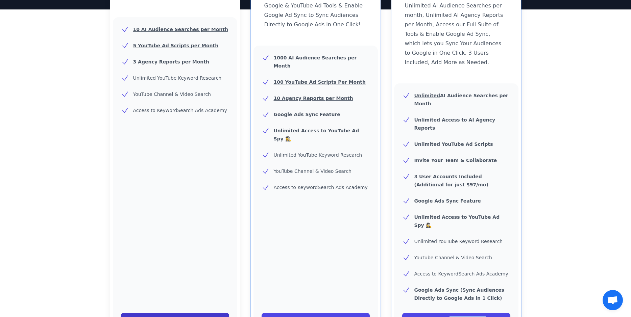  What do you see at coordinates (451, 181) in the screenshot?
I see `b: 3 User Accounts Included (Additional for just $97/mo)` at bounding box center [451, 181].